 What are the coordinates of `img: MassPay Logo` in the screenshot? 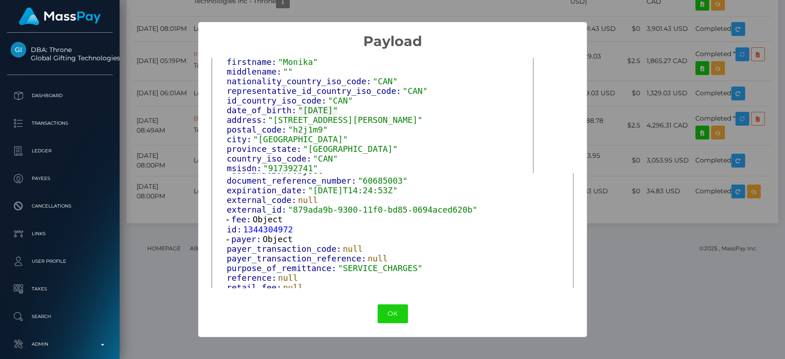 It's located at (60, 16).